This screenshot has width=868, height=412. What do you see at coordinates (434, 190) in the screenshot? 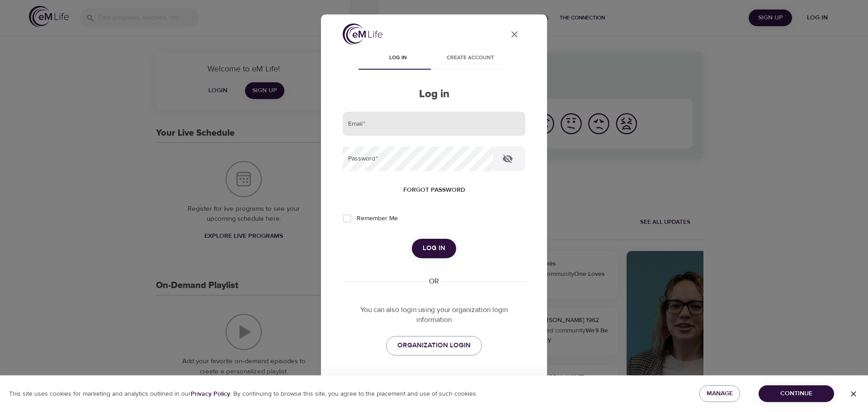
I see `span: Forgot password` at bounding box center [434, 190].